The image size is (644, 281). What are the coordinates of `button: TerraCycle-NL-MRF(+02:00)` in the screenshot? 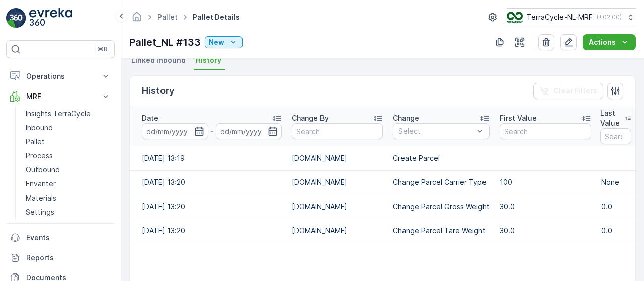 It's located at (571, 17).